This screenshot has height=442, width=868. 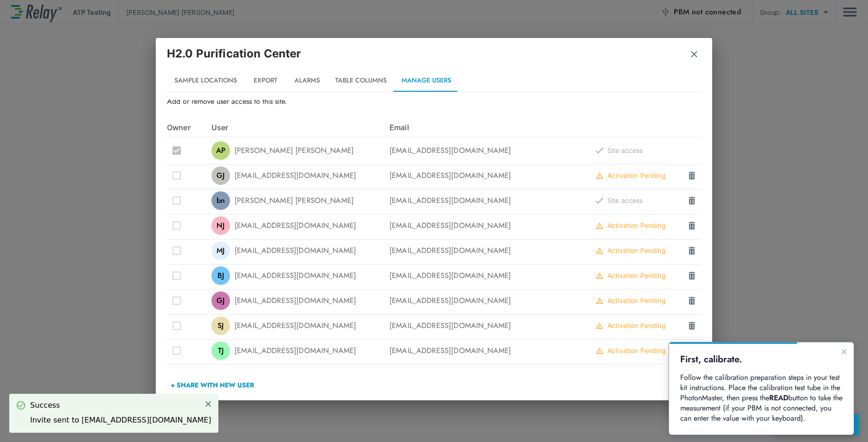 What do you see at coordinates (205, 81) in the screenshot?
I see `button: Sample Locations` at bounding box center [205, 81].